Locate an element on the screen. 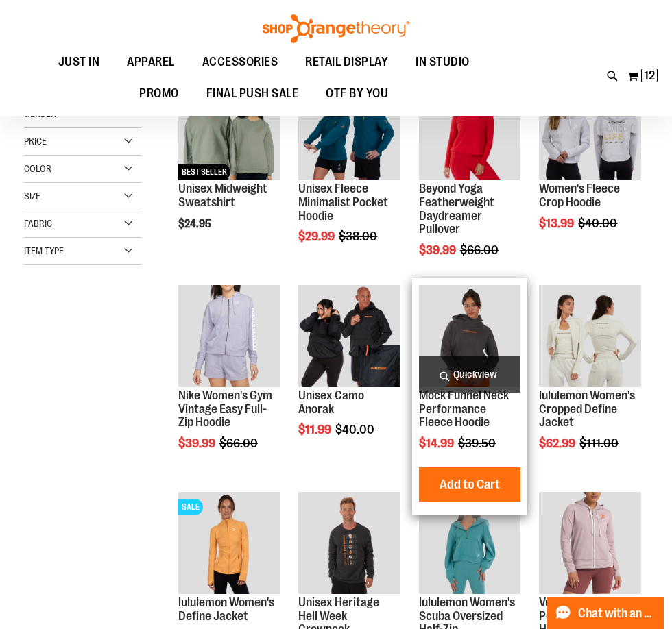 The width and height of the screenshot is (672, 629). a: lululemon Women's Cropped Define Jacket is located at coordinates (587, 409).